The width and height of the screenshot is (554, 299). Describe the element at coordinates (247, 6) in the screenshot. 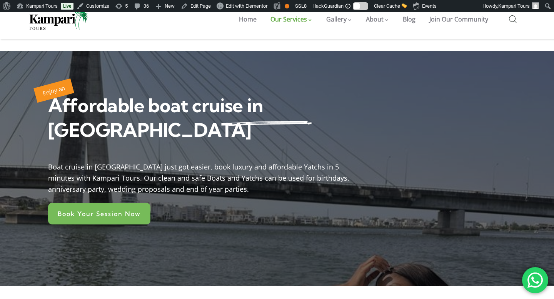

I see `span: Edit with Elementor` at that location.